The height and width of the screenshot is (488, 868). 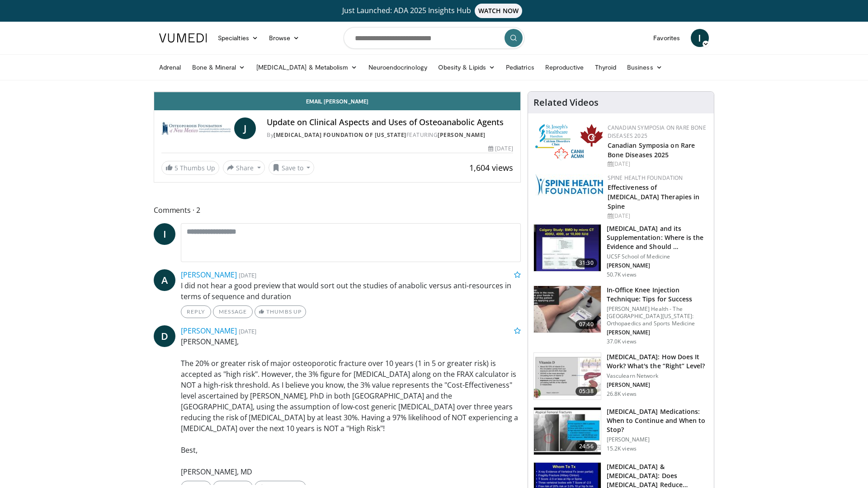 I want to click on p: 50.7K views, so click(x=622, y=275).